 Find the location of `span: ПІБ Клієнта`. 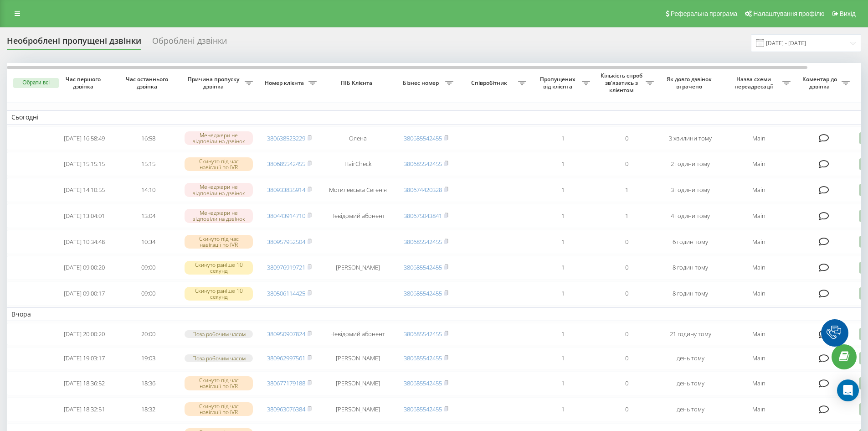

span: ПІБ Клієнта is located at coordinates (358, 83).